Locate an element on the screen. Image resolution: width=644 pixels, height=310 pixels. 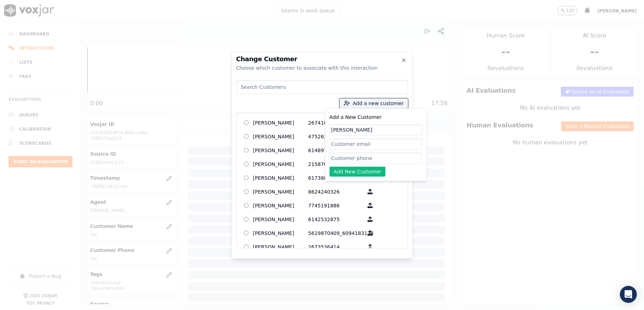
label: Add a New Customer is located at coordinates (356, 118).